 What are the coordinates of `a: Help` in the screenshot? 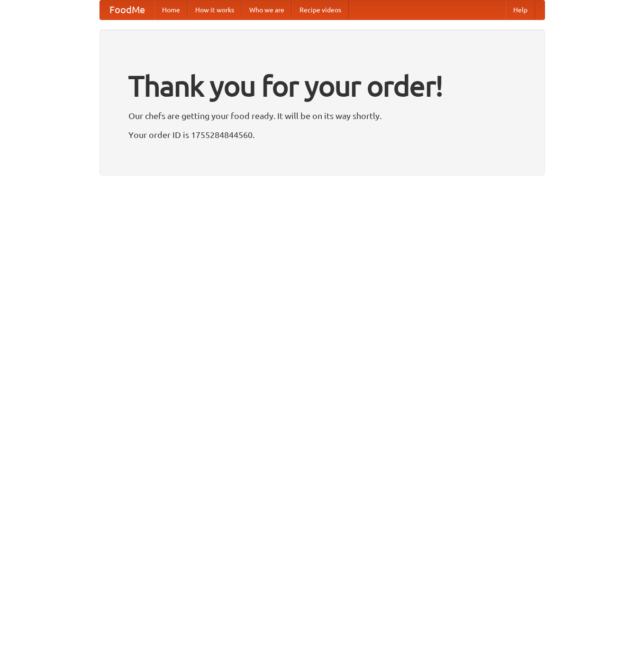 It's located at (520, 10).